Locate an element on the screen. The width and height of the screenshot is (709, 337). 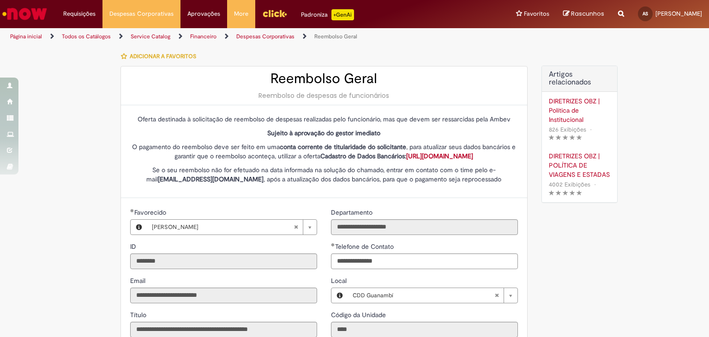
label: Somente leitura - Email is located at coordinates (139, 281).